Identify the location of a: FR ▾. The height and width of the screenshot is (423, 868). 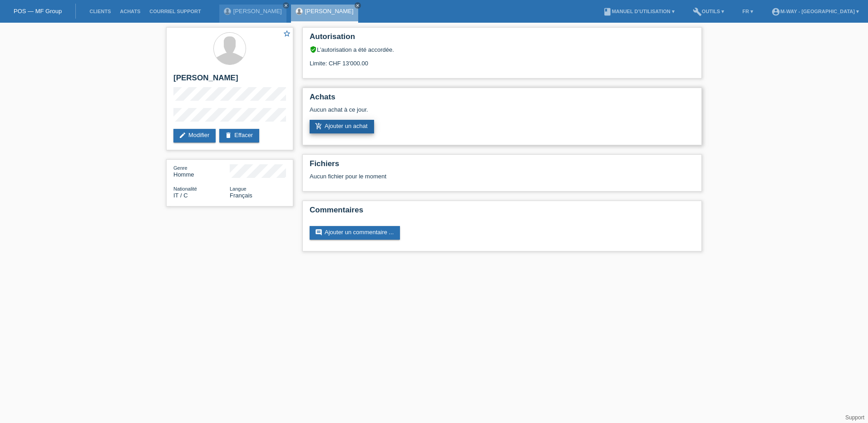
(748, 12).